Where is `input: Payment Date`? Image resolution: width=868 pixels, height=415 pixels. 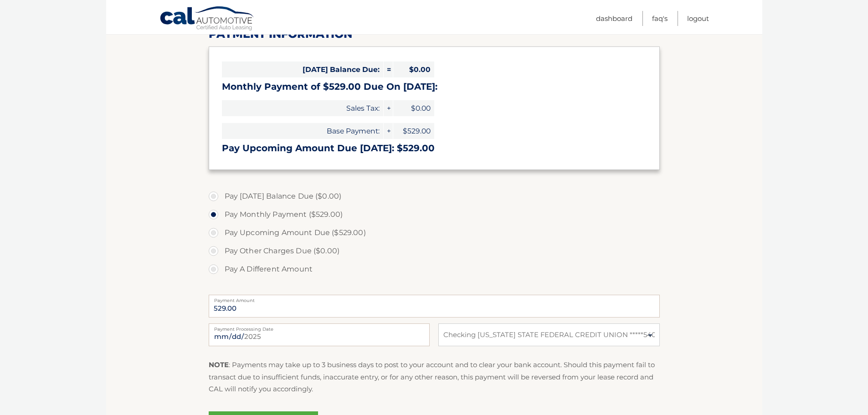
input: Payment Date is located at coordinates (319, 335).